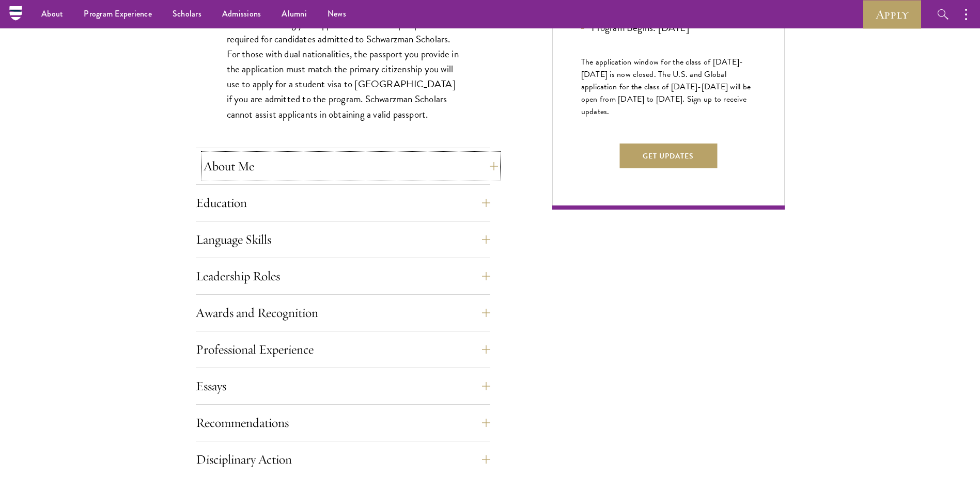  I want to click on button: Education, so click(343, 203).